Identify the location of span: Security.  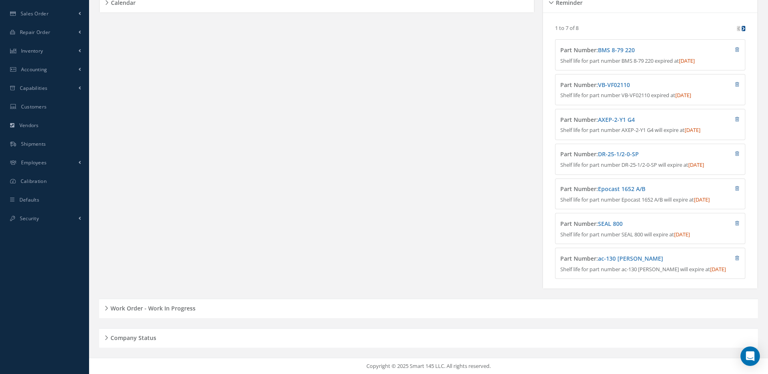
(29, 218).